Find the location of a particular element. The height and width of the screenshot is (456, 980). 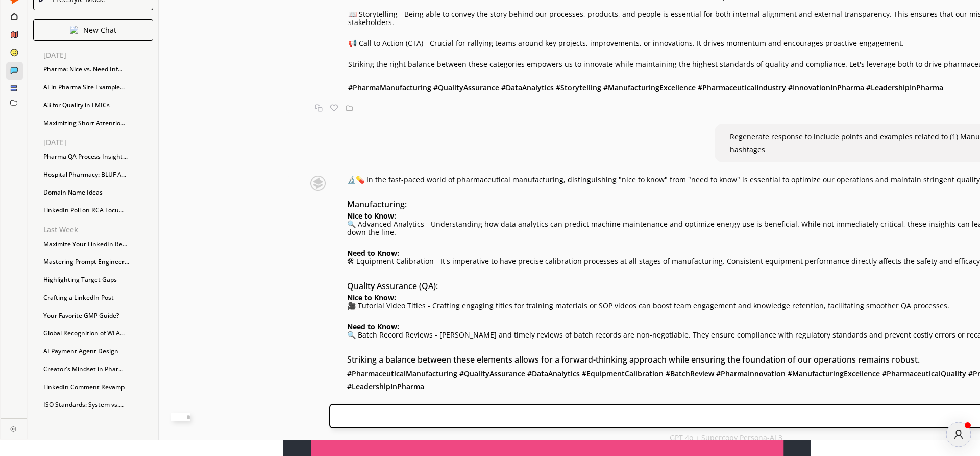

div: LinkedIn Poll on RCA Focu... is located at coordinates (98, 211).